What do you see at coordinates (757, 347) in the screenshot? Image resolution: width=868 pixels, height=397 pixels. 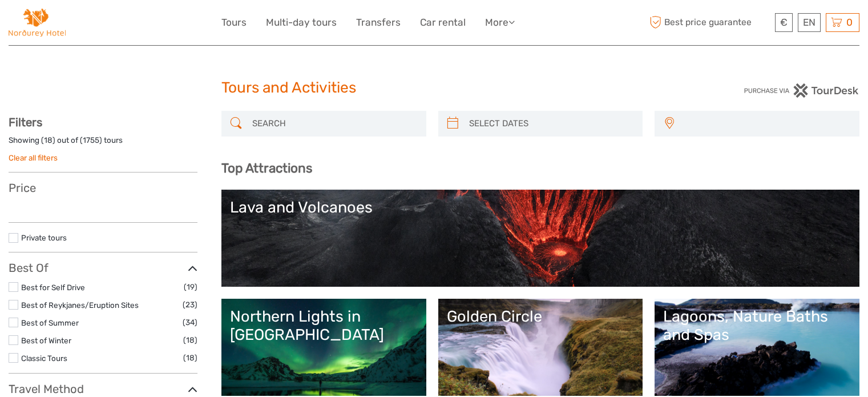 I see `a: Lagoons, Nature Baths and Spas` at bounding box center [757, 347].